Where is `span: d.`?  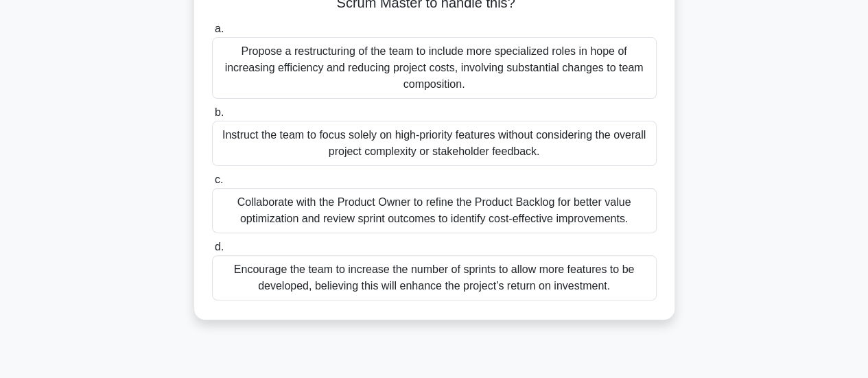 span: d. is located at coordinates (219, 246).